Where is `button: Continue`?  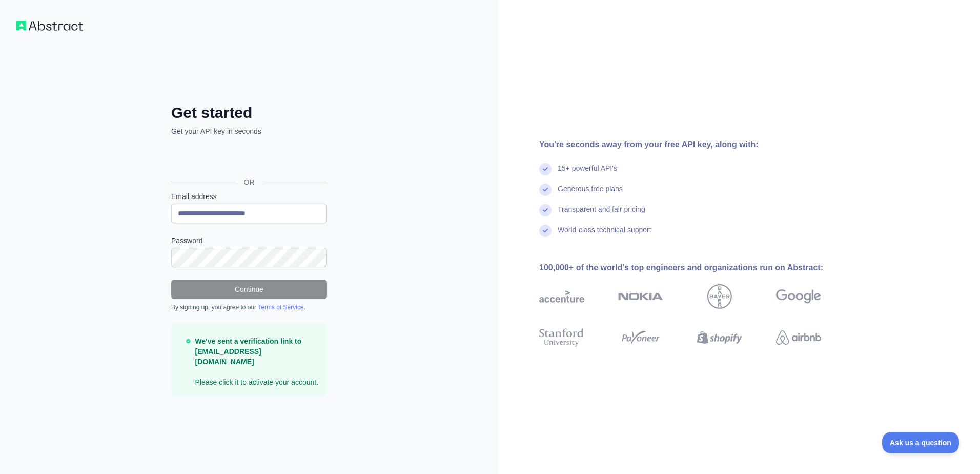
button: Continue is located at coordinates (249, 289).